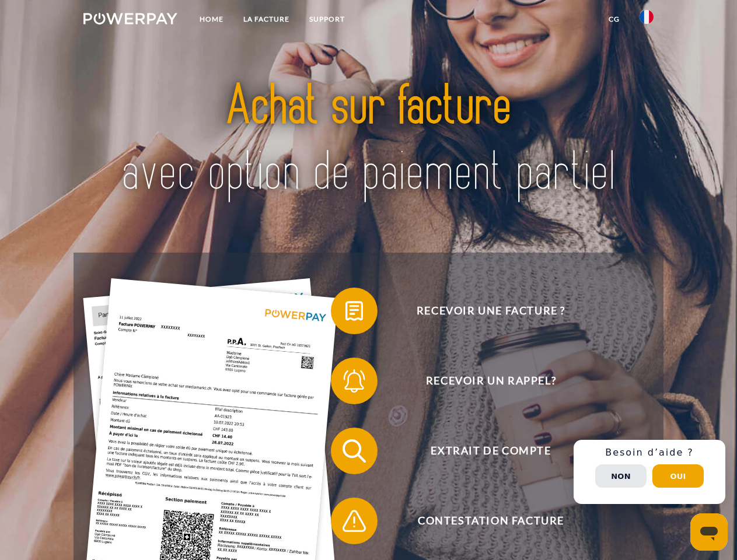 The height and width of the screenshot is (560, 737). I want to click on a: LA FACTURE, so click(266, 20).